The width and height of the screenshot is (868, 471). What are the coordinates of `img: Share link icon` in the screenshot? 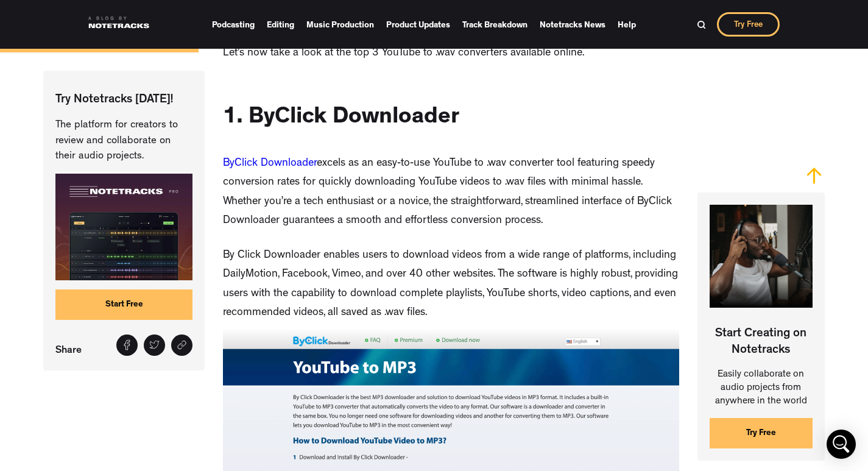 It's located at (182, 344).